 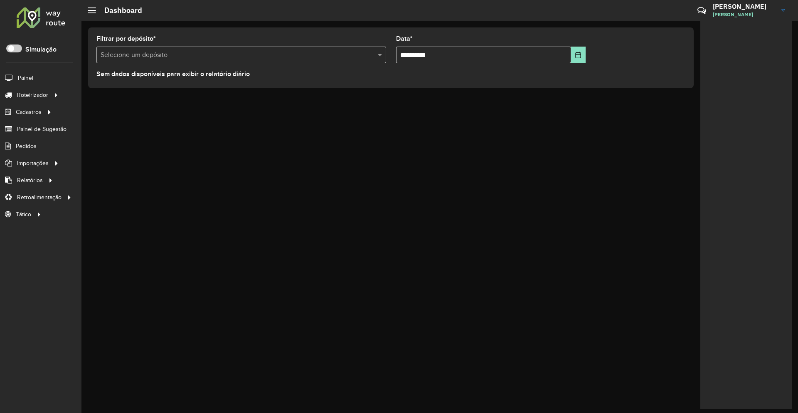 I want to click on span: Retroalimentação, so click(x=39, y=197).